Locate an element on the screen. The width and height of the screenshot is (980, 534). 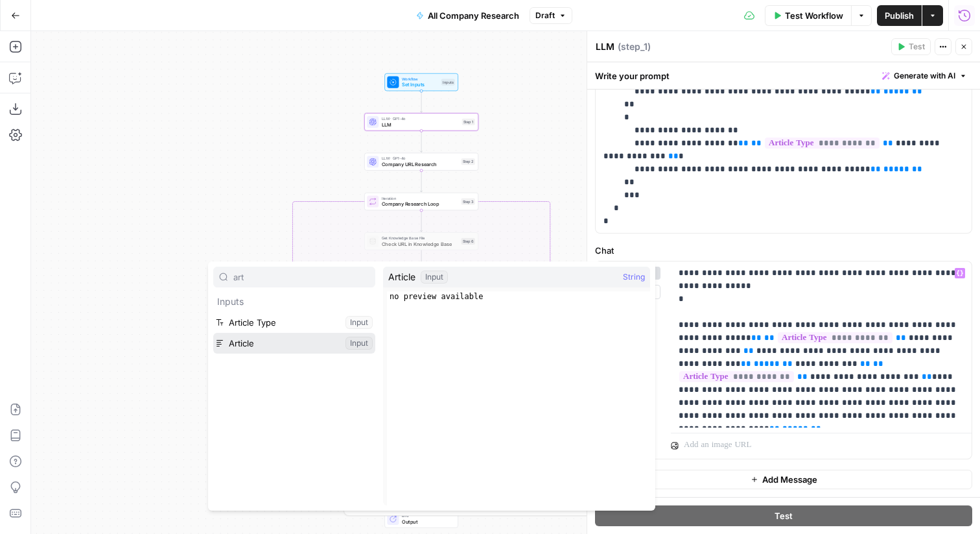
span: Get Knowledge Base File is located at coordinates (420, 238).